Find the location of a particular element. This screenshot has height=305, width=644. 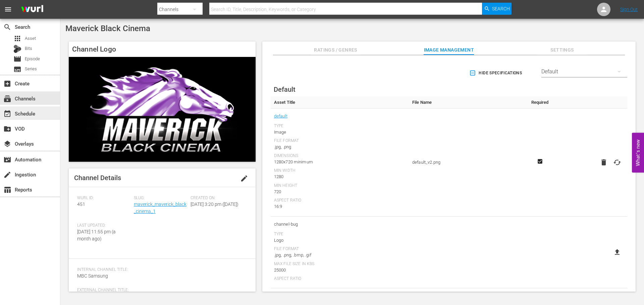

div: Image is located at coordinates (340, 133).